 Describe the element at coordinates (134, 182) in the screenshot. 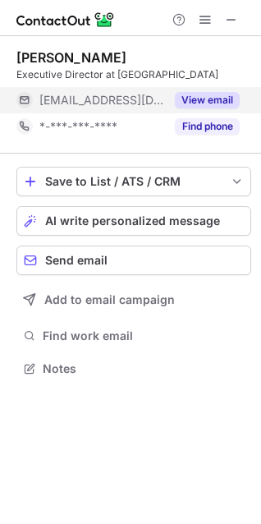

I see `div: Save to List / ATS / CRM` at that location.